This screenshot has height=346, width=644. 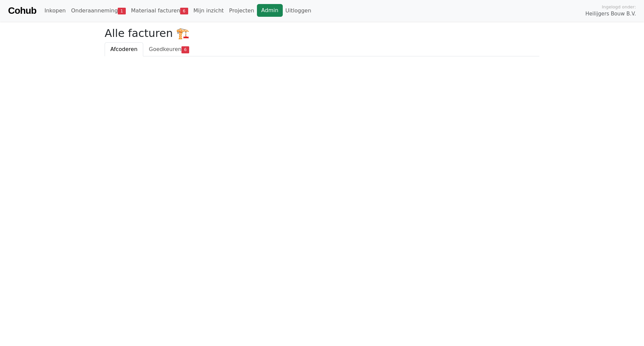 What do you see at coordinates (98, 11) in the screenshot?
I see `a: Onderaanneming1` at bounding box center [98, 11].